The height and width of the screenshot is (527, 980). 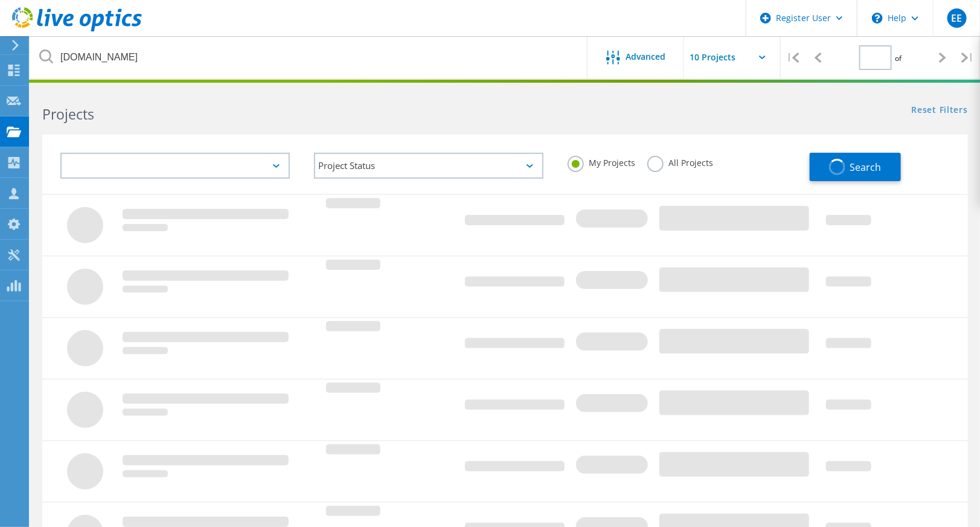 I want to click on a: Live Optics Dashboard, so click(x=77, y=30).